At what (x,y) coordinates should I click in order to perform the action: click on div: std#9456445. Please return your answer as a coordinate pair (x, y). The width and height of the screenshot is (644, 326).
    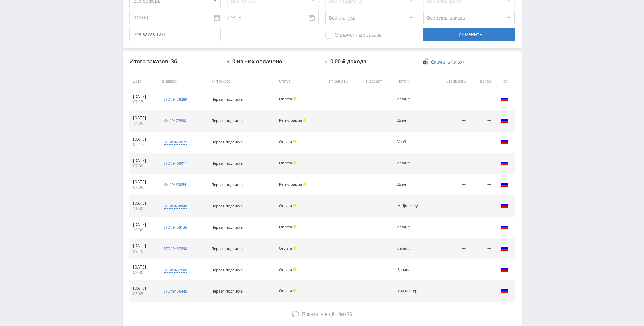
    Looking at the image, I should click on (175, 292).